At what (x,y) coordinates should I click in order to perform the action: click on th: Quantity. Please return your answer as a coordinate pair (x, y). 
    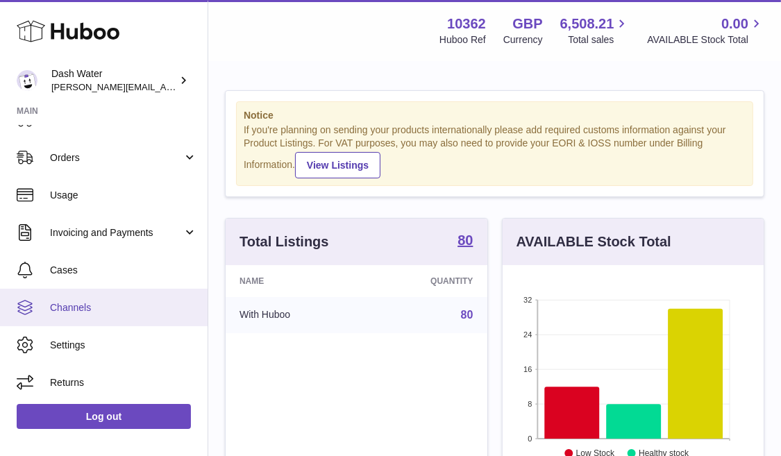
    Looking at the image, I should click on (426, 281).